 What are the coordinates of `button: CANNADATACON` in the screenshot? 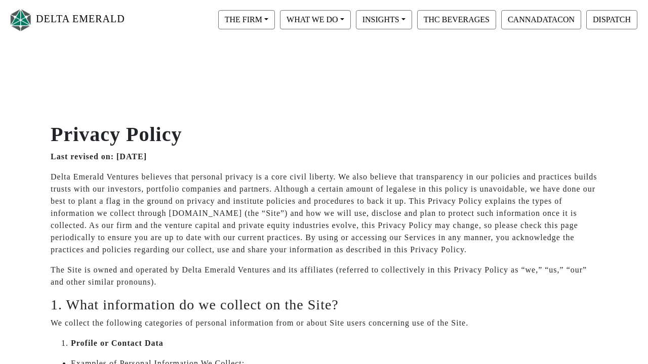 It's located at (541, 20).